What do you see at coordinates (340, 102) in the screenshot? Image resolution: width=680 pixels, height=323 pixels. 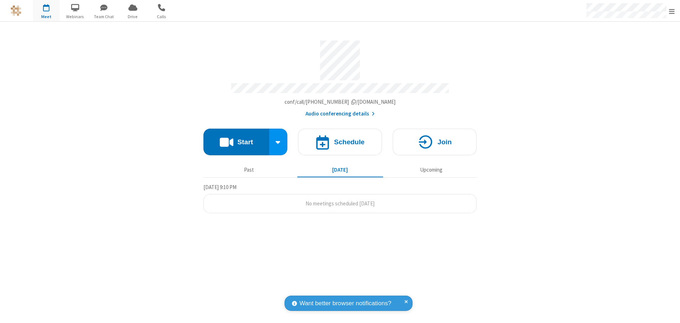 I see `span: Copy my meeting room link` at bounding box center [340, 102].